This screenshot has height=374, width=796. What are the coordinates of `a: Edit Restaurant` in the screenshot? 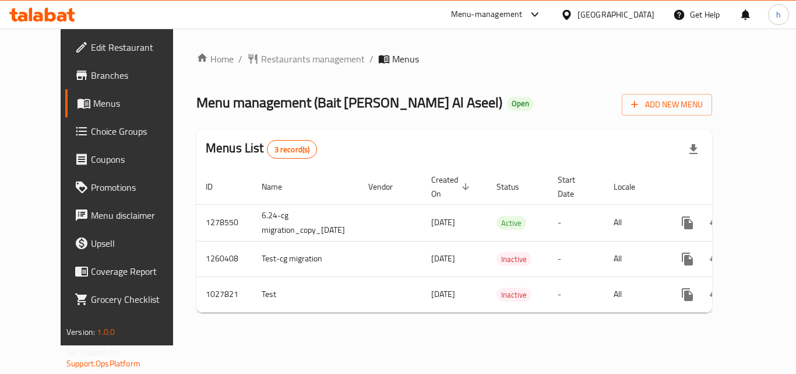 It's located at (129, 47).